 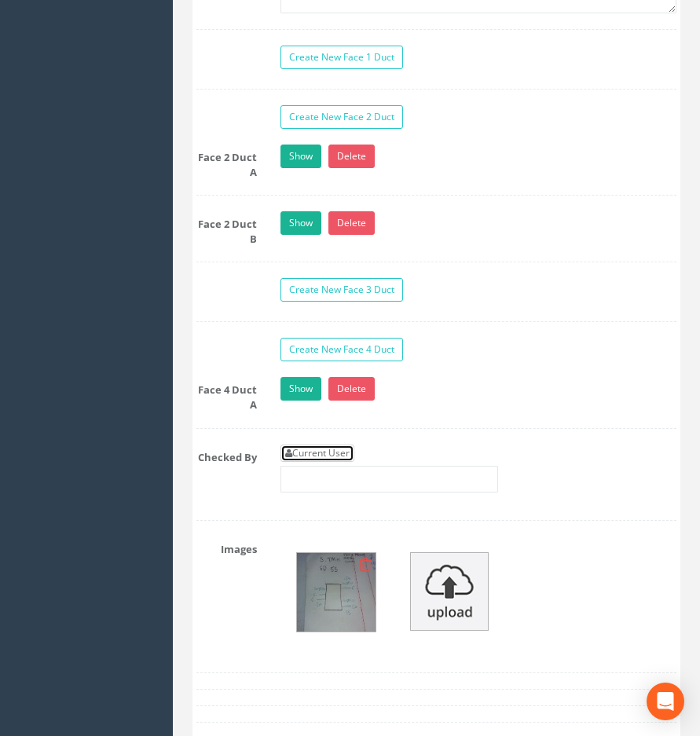 What do you see at coordinates (342, 349) in the screenshot?
I see `a: Create New Face 4 Duct` at bounding box center [342, 349].